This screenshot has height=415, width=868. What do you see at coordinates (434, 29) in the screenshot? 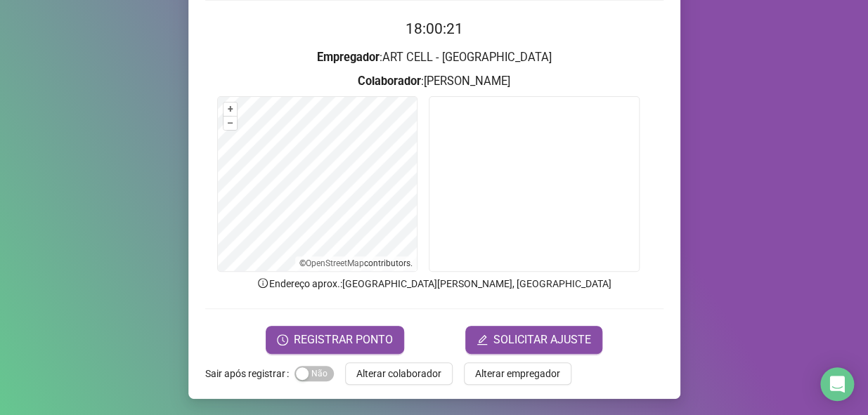
I see `time: 18:00:21` at bounding box center [434, 29].